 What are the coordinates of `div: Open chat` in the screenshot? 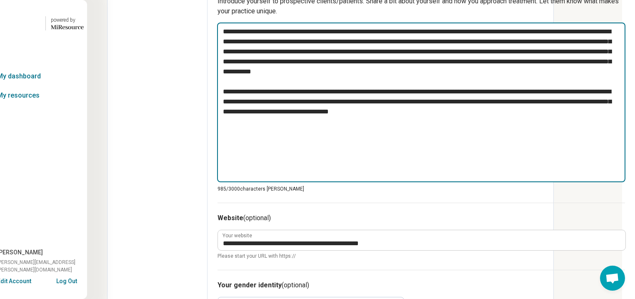 It's located at (613, 278).